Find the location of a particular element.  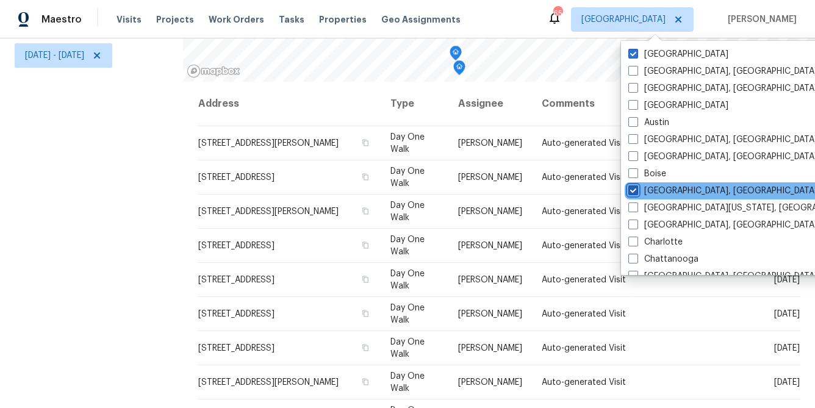

span: Work Orders is located at coordinates (236, 20).